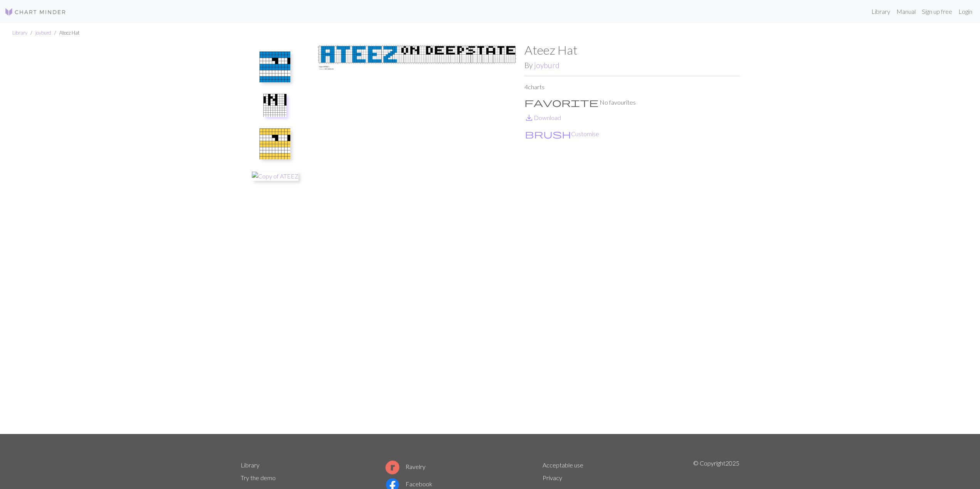 The width and height of the screenshot is (980, 489). Describe the element at coordinates (275, 144) in the screenshot. I see `img: Tiny` at that location.